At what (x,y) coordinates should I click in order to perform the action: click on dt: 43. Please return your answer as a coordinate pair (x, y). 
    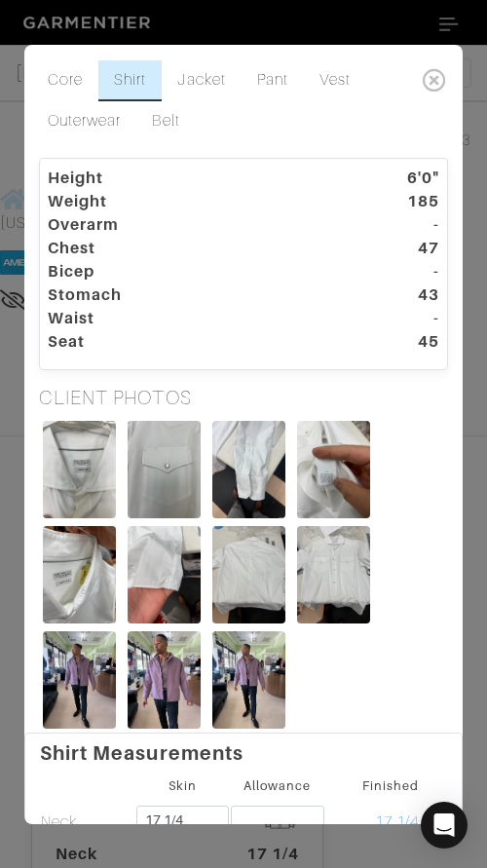
    Looking at the image, I should click on (384, 295).